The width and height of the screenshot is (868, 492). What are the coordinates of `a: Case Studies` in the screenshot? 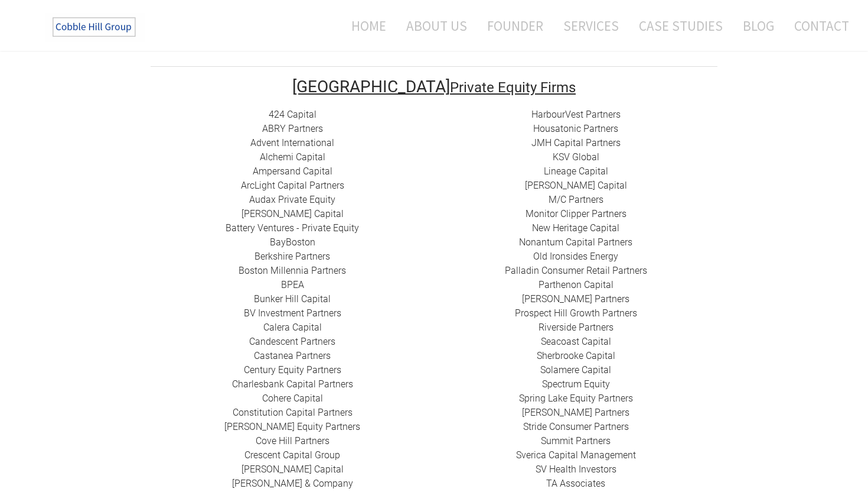 It's located at (681, 26).